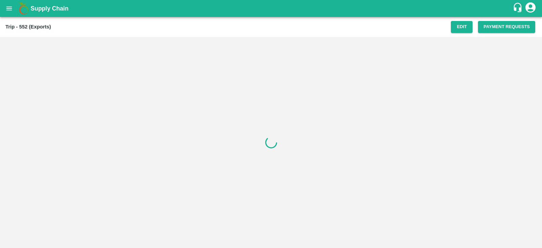 This screenshot has height=248, width=542. What do you see at coordinates (9, 8) in the screenshot?
I see `button: open drawer` at bounding box center [9, 8].